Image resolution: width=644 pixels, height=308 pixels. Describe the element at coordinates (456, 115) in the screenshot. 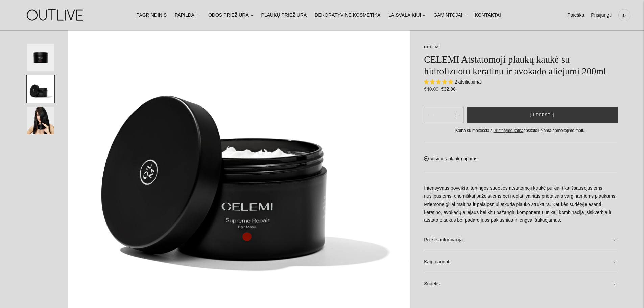

I see `button: Subtract product quantity` at that location.